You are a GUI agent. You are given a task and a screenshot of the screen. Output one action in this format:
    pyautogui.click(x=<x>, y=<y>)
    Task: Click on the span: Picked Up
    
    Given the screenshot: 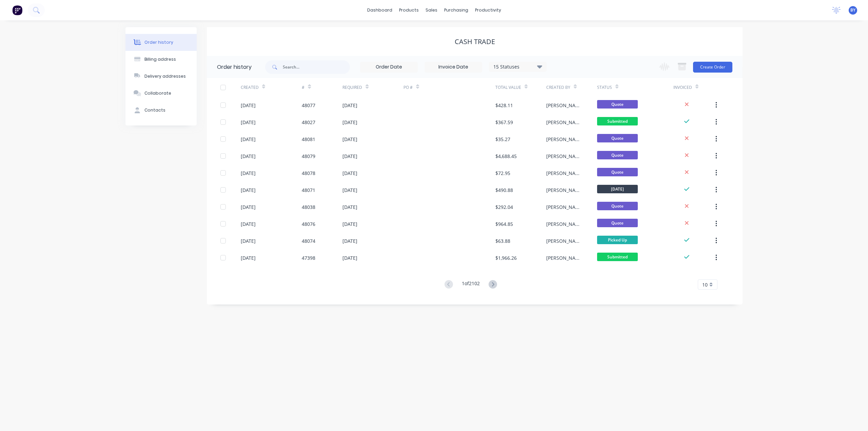 What is the action you would take?
    pyautogui.click(x=617, y=240)
    